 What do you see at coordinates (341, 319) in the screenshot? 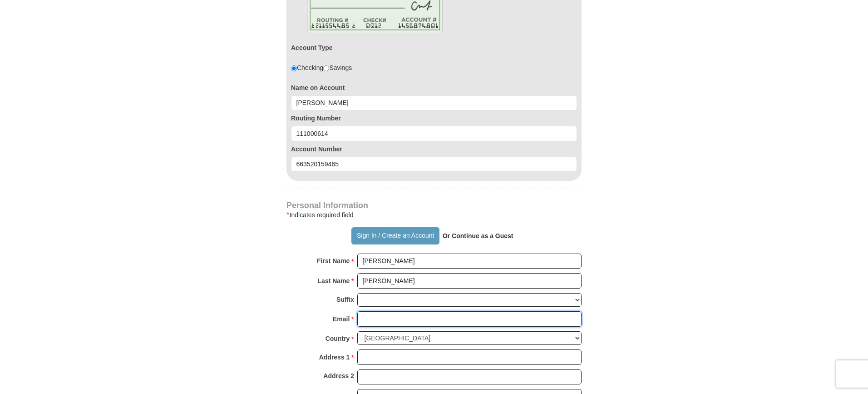
I see `strong: Email` at bounding box center [341, 319].